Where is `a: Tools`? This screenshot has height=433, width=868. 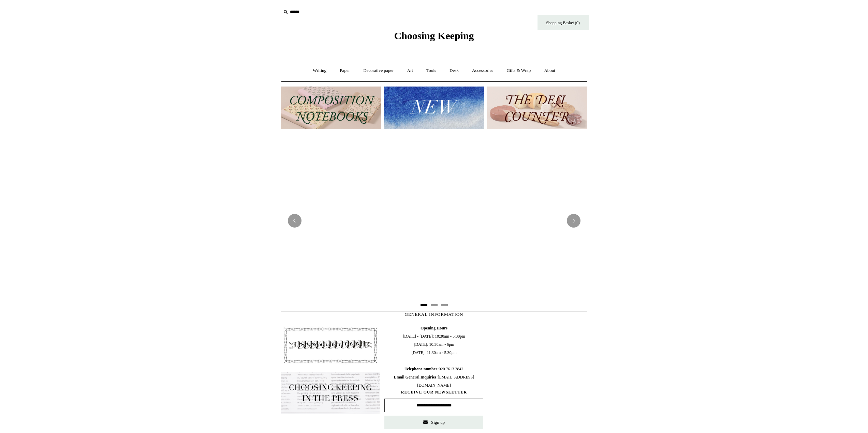 a: Tools is located at coordinates (431, 70).